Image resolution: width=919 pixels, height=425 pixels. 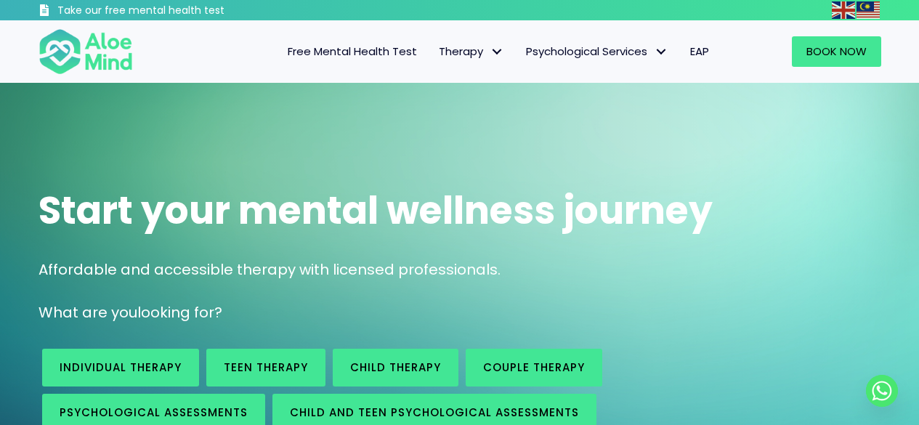 What do you see at coordinates (153, 412) in the screenshot?
I see `span: Psychological assessments` at bounding box center [153, 412].